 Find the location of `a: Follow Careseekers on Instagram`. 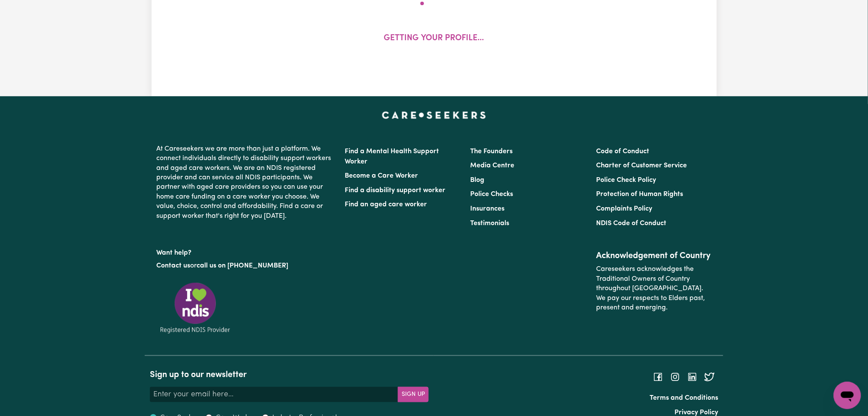

a: Follow Careseekers on Instagram is located at coordinates (675, 377).